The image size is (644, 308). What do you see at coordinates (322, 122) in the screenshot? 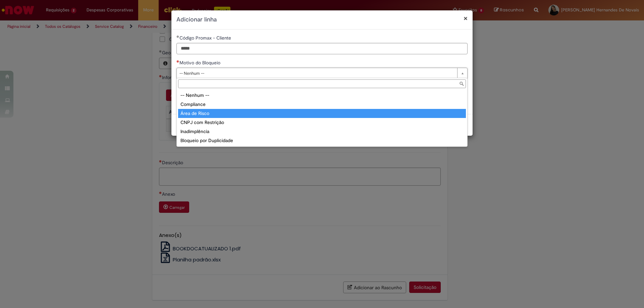
I see `div: CNPJ com Restrição` at bounding box center [322, 122].